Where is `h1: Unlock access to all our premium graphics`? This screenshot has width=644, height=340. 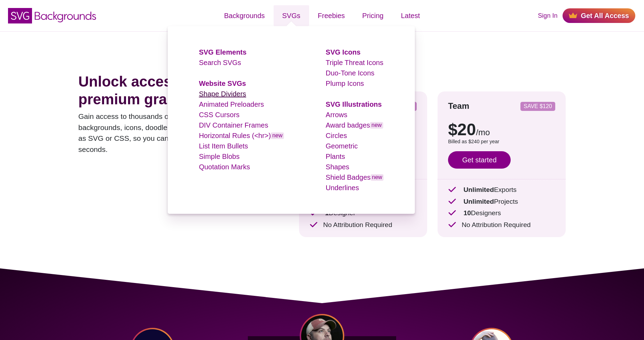
h1: Unlock access to all our premium graphics is located at coordinates (178, 91).